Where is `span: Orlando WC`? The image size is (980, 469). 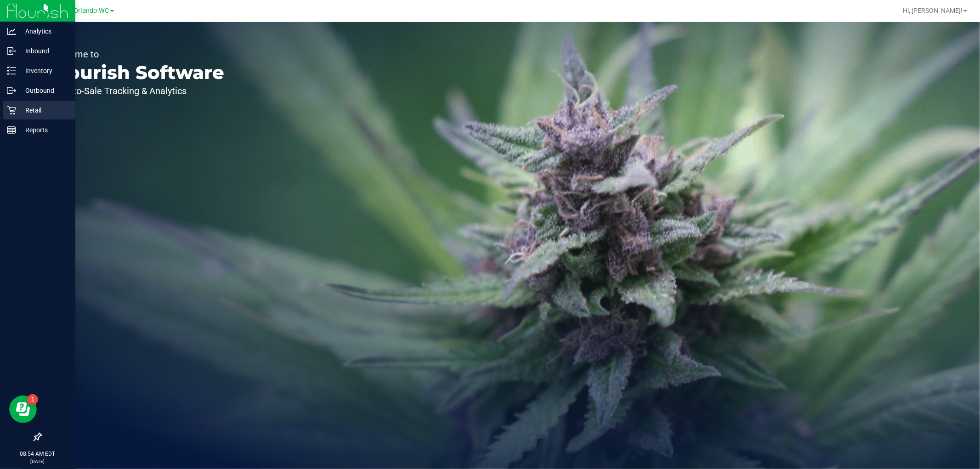
span: Orlando WC is located at coordinates (92, 11).